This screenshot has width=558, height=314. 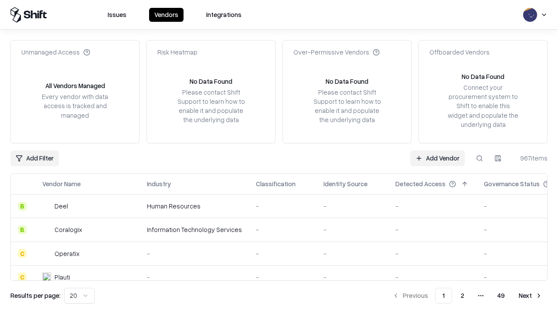 I want to click on div: Vendor Name, so click(x=61, y=183).